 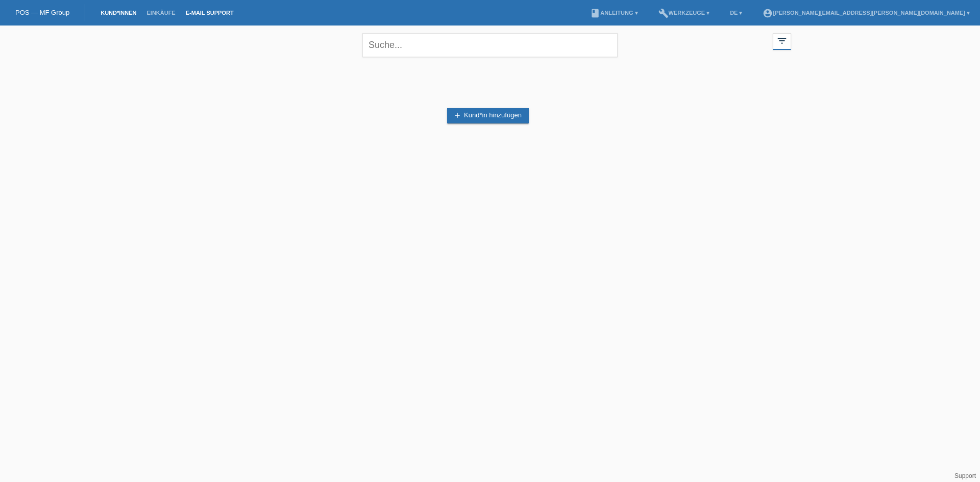 What do you see at coordinates (119, 13) in the screenshot?
I see `a: Kund*innen` at bounding box center [119, 13].